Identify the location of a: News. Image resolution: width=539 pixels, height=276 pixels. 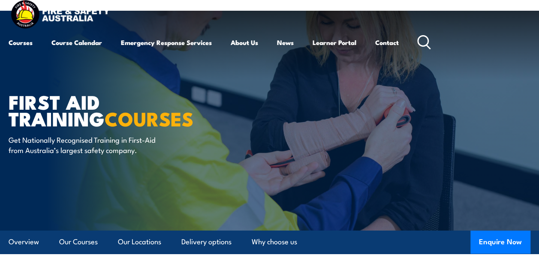
(285, 42).